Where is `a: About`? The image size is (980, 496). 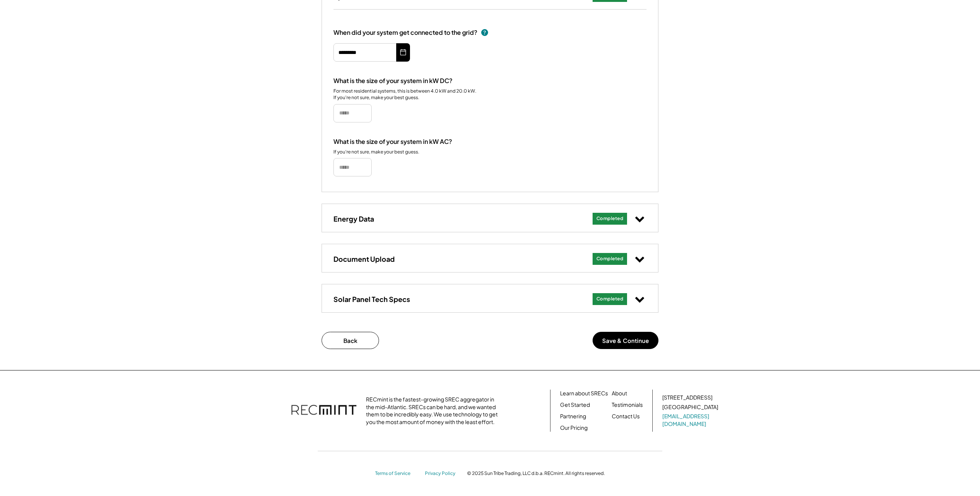 a: About is located at coordinates (620, 394).